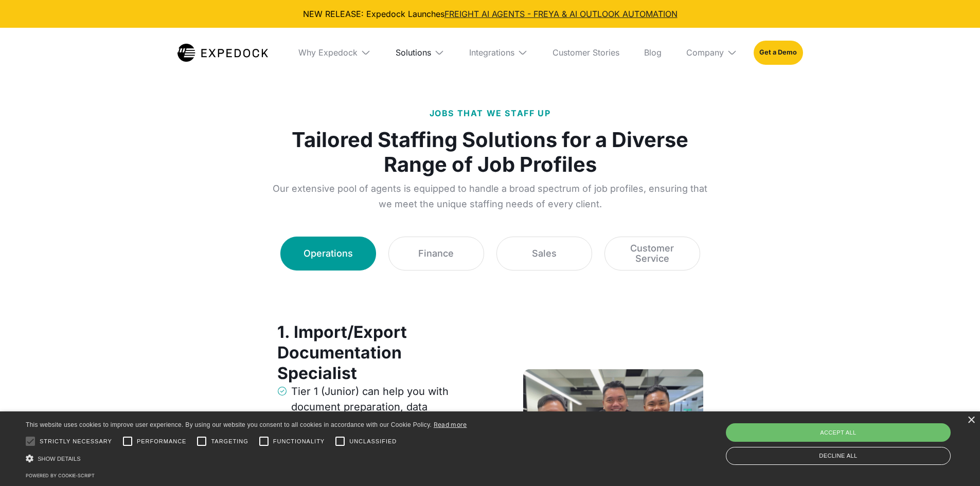  I want to click on p: Our extensive pool of agents is equipped to handle a broad spectrum of job profiles, ensuring tha..., so click(490, 196).